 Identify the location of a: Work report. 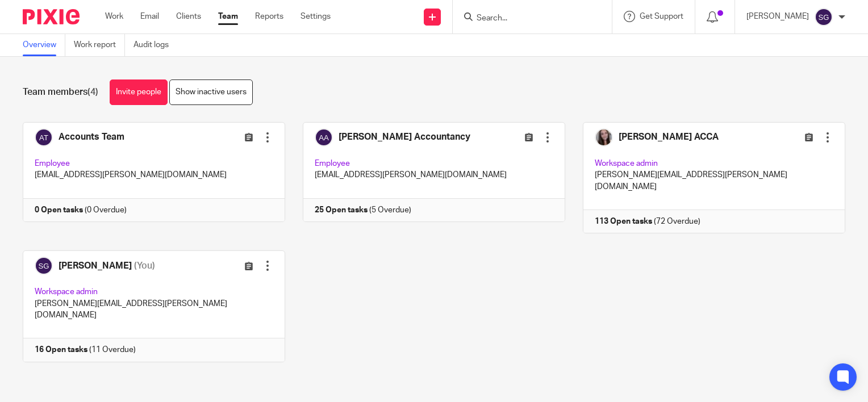
(100, 45).